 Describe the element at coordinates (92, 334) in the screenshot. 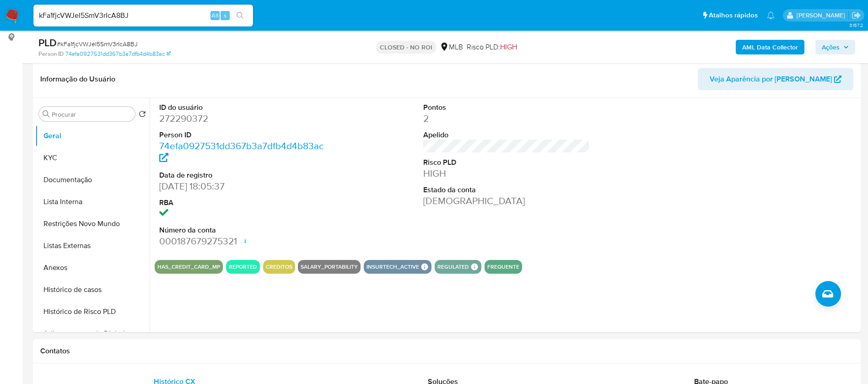

I see `button: Adiantamentos de Dinheiro` at that location.